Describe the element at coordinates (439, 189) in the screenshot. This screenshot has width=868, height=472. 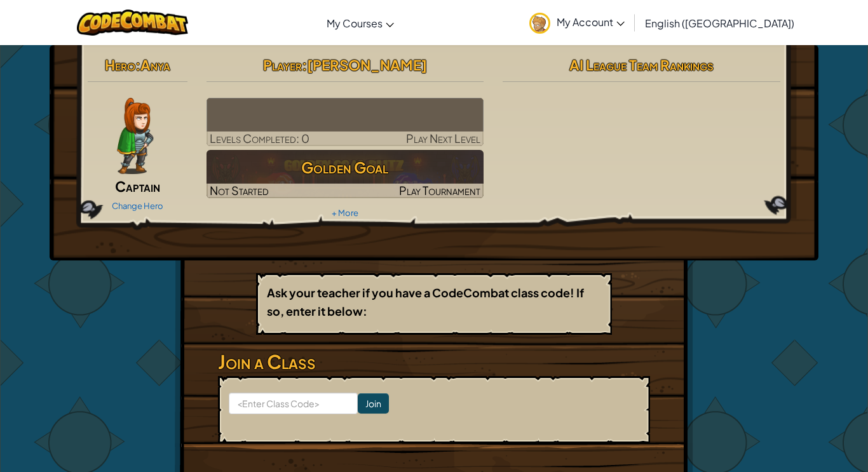
I see `span: Play Tournament` at that location.